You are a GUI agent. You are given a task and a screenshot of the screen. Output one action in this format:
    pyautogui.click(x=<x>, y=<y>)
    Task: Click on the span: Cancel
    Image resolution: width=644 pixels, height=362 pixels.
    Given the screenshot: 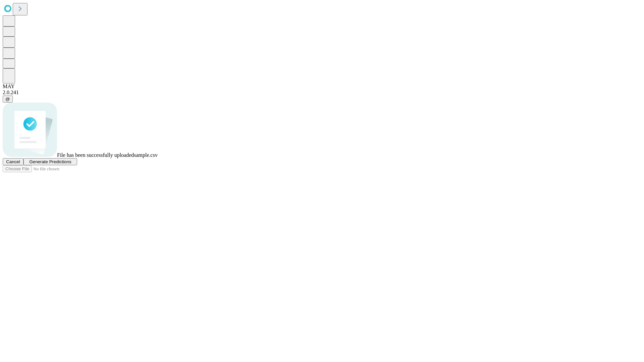 What is the action you would take?
    pyautogui.click(x=13, y=162)
    